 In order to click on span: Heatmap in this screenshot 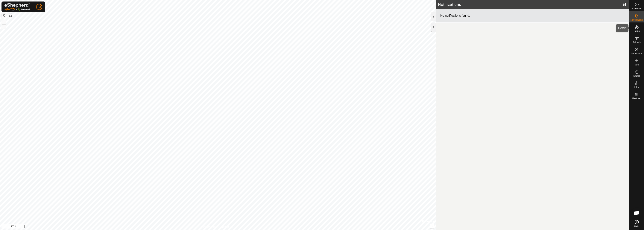, I will do `click(637, 99)`.